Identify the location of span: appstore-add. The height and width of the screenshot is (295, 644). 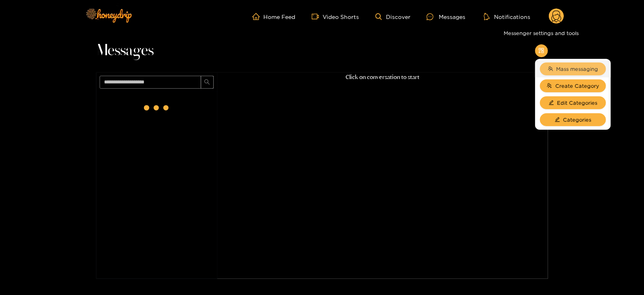
(541, 51).